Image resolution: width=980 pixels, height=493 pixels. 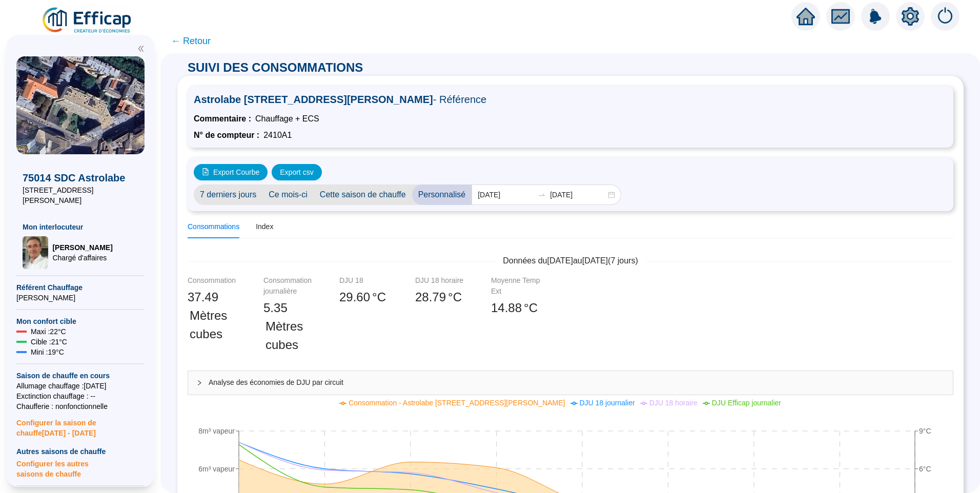 I want to click on span: - Référence, so click(x=460, y=99).